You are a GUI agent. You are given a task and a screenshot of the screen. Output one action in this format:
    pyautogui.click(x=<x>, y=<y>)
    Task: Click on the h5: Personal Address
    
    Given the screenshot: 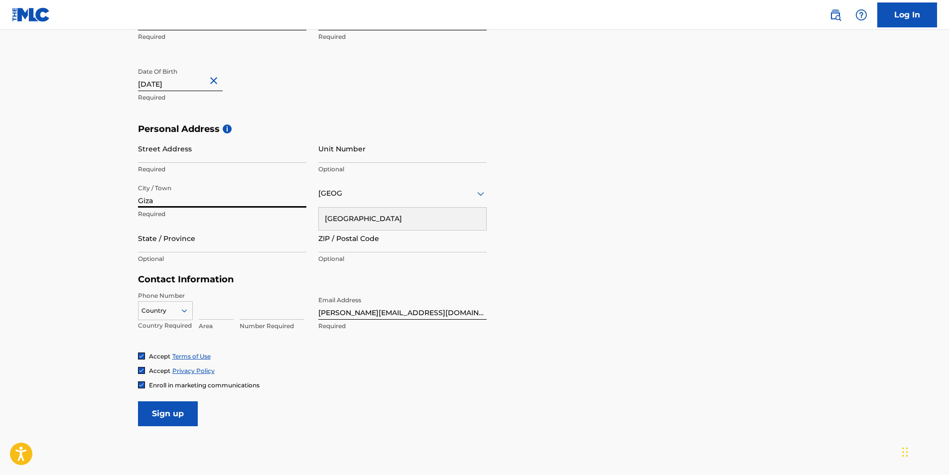 What is the action you would take?
    pyautogui.click(x=475, y=129)
    